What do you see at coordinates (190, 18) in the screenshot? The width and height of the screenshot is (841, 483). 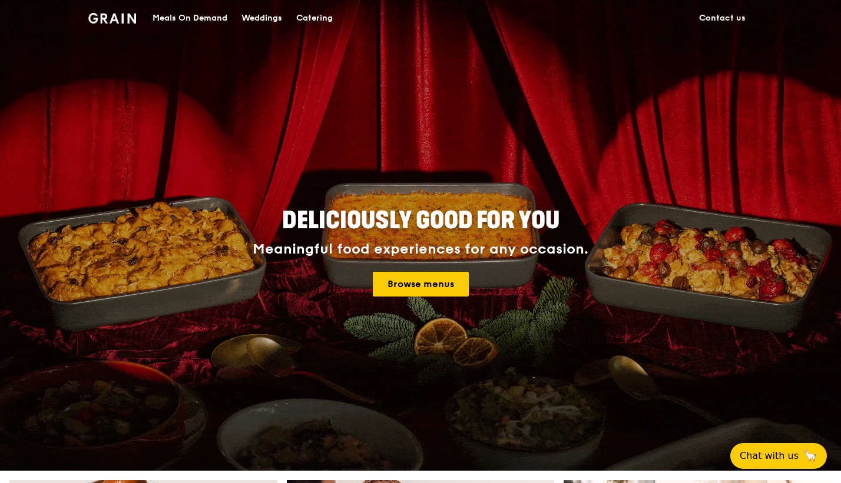 I see `div: Meals On Demand` at bounding box center [190, 18].